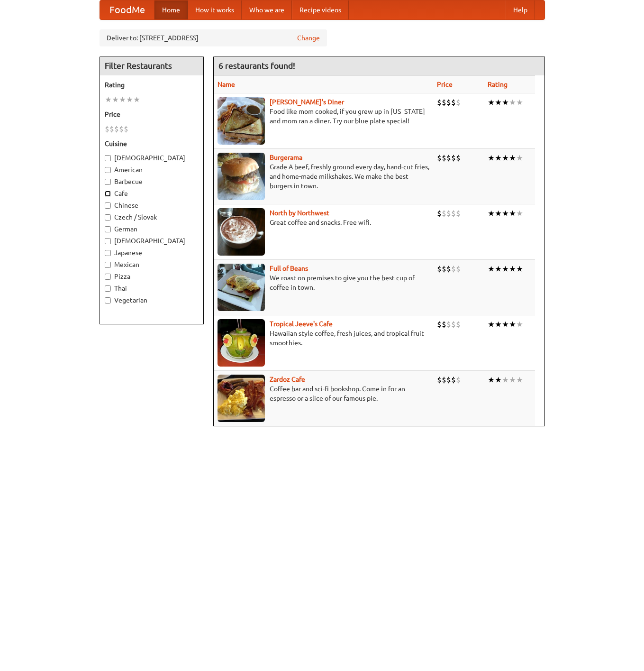  What do you see at coordinates (108, 289) in the screenshot?
I see `input: Thai` at bounding box center [108, 289].